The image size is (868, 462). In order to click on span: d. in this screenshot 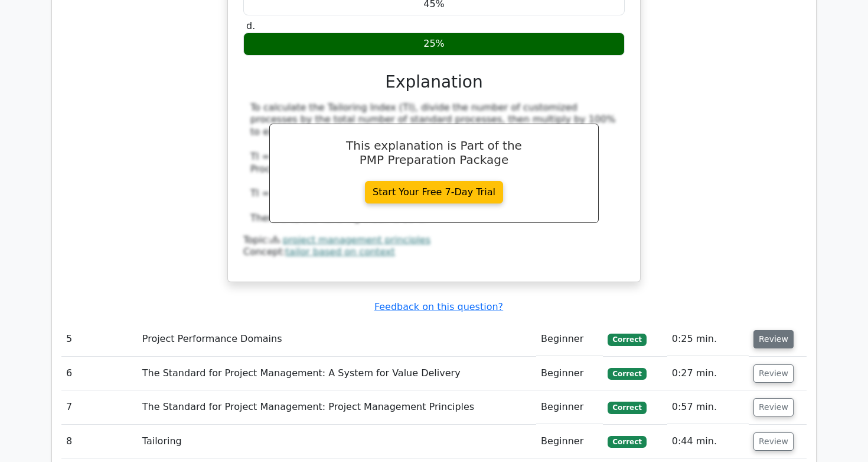, I will do `click(251, 26)`.